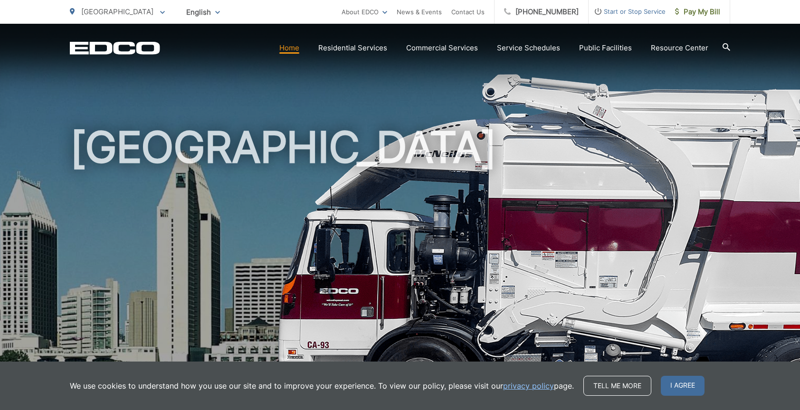 This screenshot has width=800, height=410. Describe the element at coordinates (352, 48) in the screenshot. I see `a: Residential Services` at that location.